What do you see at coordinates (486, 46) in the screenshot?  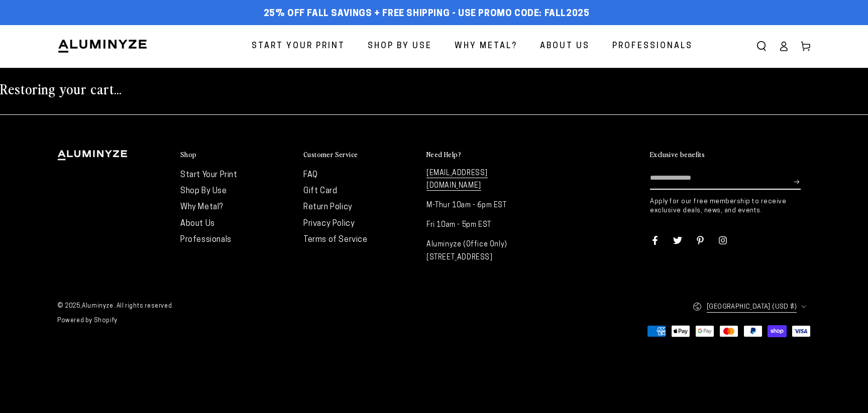 I see `span: Why Metal?` at bounding box center [486, 46].